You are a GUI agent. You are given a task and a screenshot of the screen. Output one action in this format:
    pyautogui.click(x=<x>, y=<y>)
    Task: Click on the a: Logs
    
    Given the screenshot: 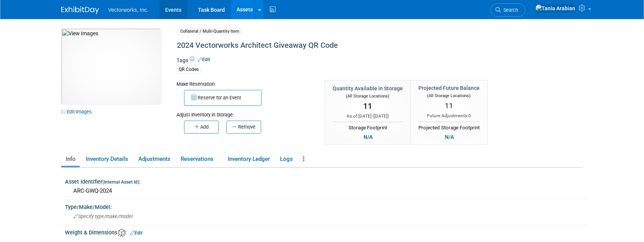 What is the action you would take?
    pyautogui.click(x=286, y=159)
    